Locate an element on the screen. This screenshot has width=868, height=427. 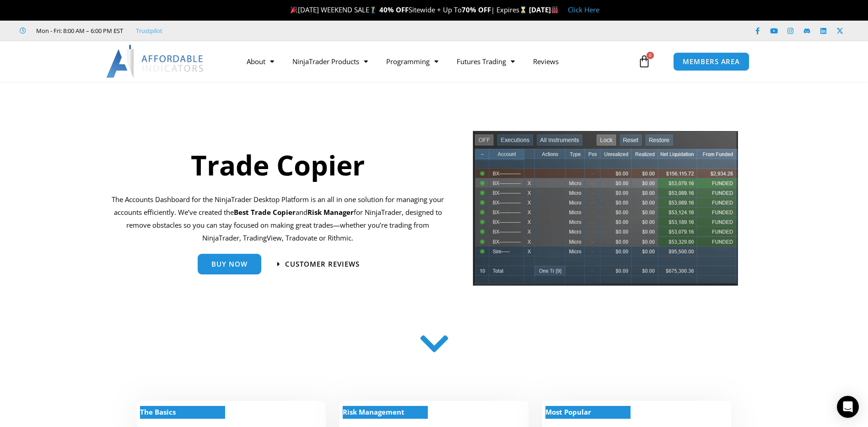
div: Open Intercom Messenger is located at coordinates (848, 407).